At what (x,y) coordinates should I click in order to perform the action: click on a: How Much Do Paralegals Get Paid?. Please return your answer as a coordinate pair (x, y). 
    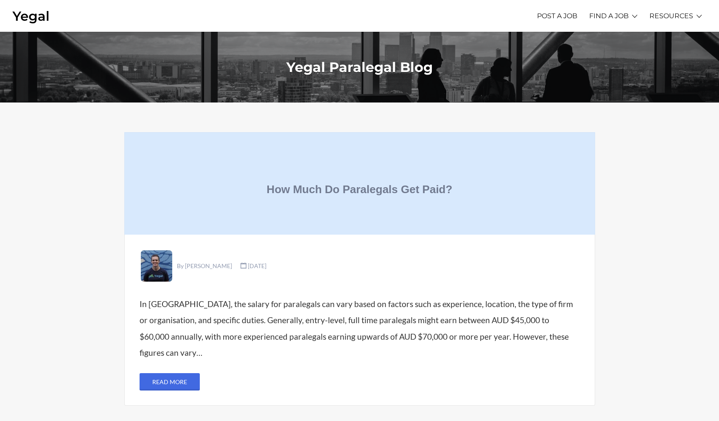
    Looking at the image, I should click on (360, 190).